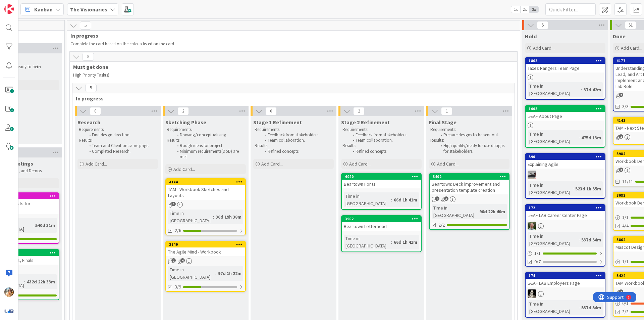  Describe the element at coordinates (593, 90) in the screenshot. I see `div: 37d 42m` at that location.